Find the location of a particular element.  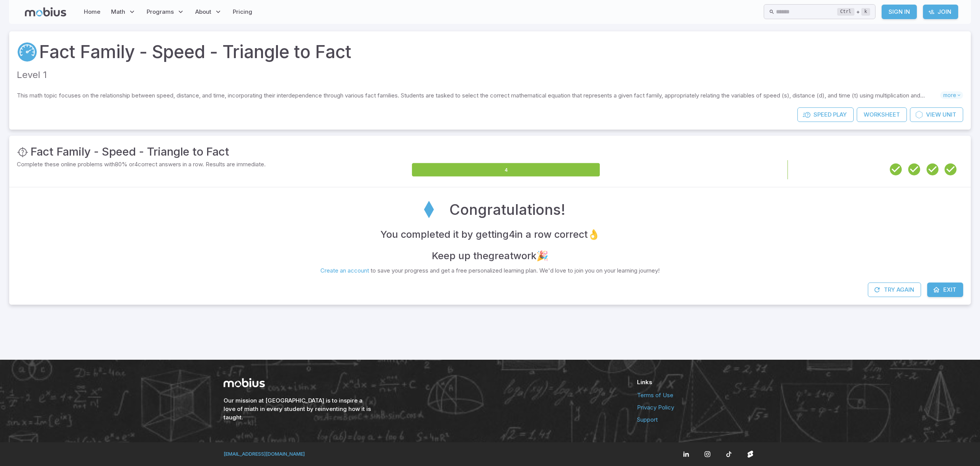

p: to save your progress and get a free personalized learning plan. We'd love to join you on your le... is located at coordinates (490, 271).